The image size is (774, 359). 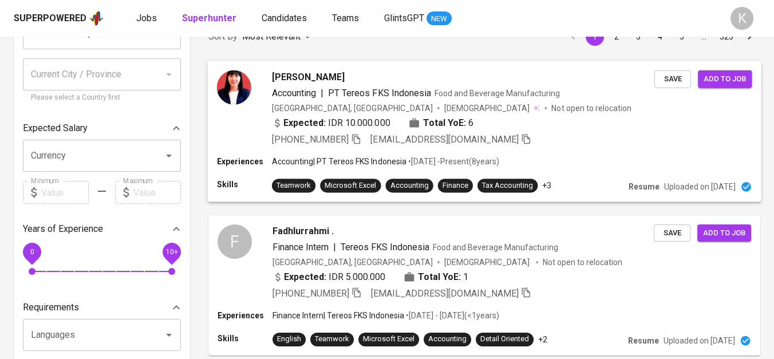 What do you see at coordinates (727, 37) in the screenshot?
I see `button: Go to page 325` at bounding box center [727, 37].